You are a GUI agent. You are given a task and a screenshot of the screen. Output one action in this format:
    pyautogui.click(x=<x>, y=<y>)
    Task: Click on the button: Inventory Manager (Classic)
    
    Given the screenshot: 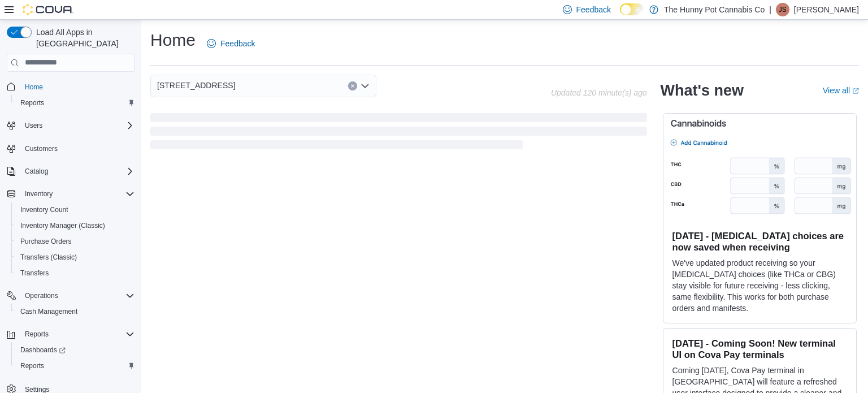 What is the action you would take?
    pyautogui.click(x=75, y=225)
    